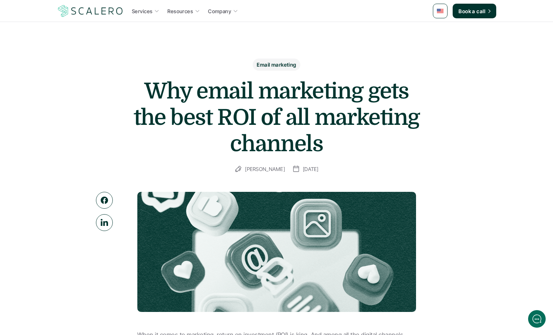  Describe the element at coordinates (73, 104) in the screenshot. I see `button: New conversation` at that location.